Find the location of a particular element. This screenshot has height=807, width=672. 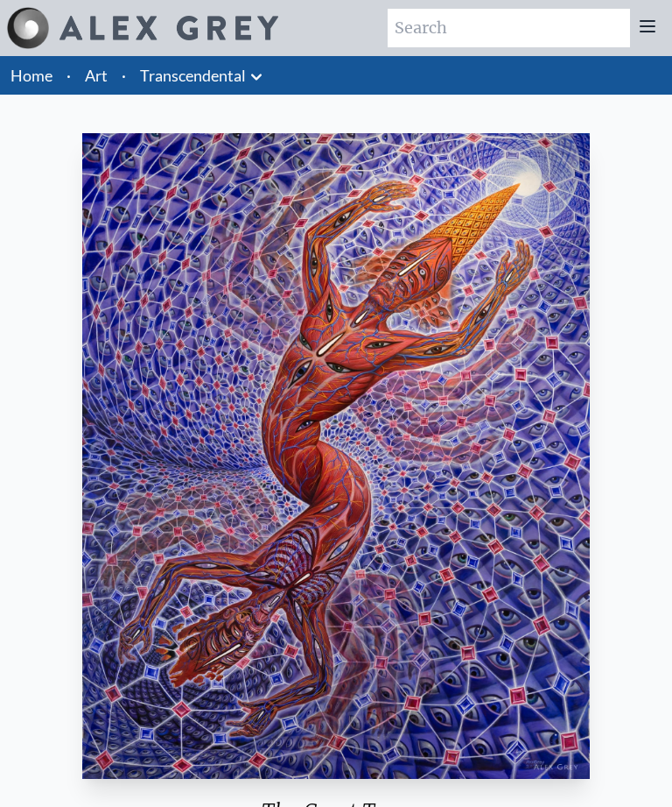

img: The-Great-Turn-2021-Alex-Grey-watermarked.jpg is located at coordinates (336, 456).